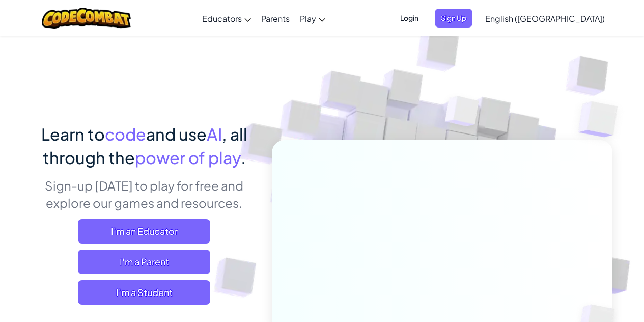 The width and height of the screenshot is (644, 322). I want to click on a: CodeCombat logo, so click(86, 18).